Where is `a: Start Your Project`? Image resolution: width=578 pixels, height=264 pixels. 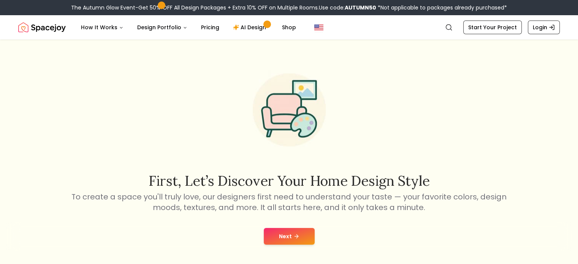 a: Start Your Project is located at coordinates (492, 27).